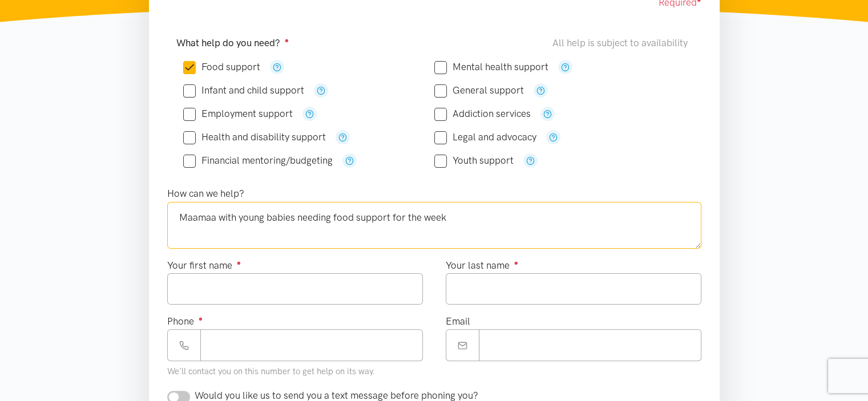  I want to click on span: Would you like us to send you a text message before phoning you?, so click(336, 396).